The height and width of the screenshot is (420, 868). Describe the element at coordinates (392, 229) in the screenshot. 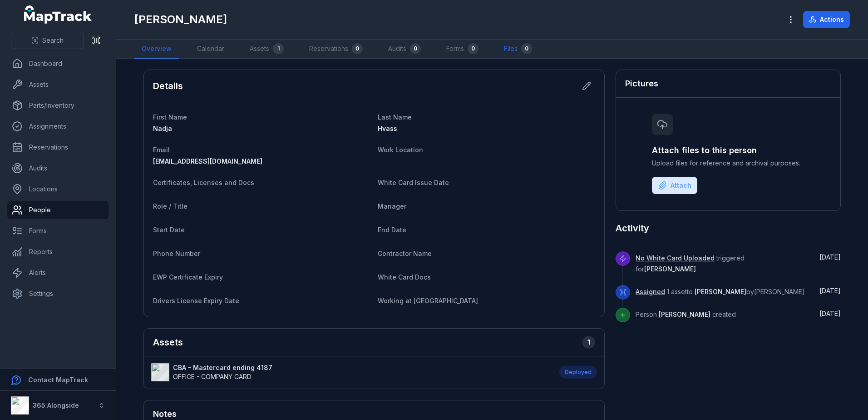

I see `span: End Date` at that location.